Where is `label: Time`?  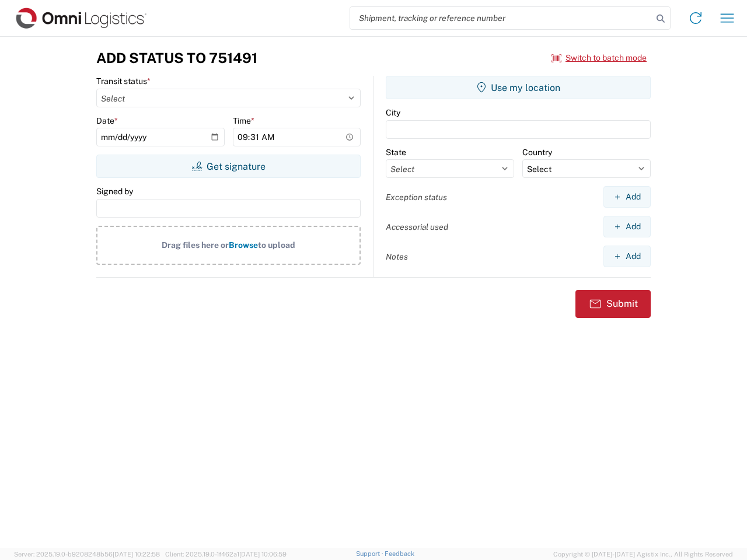
label: Time is located at coordinates (243, 121).